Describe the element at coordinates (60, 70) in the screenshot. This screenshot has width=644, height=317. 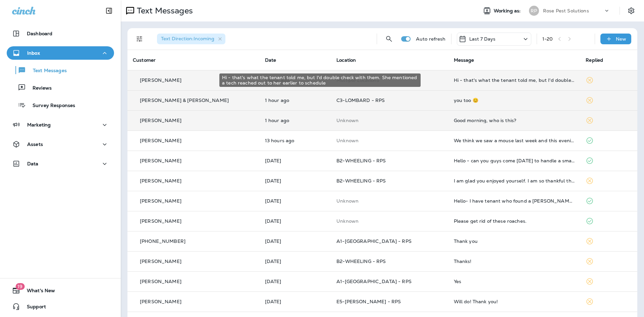
I see `button: Text Messages` at that location.